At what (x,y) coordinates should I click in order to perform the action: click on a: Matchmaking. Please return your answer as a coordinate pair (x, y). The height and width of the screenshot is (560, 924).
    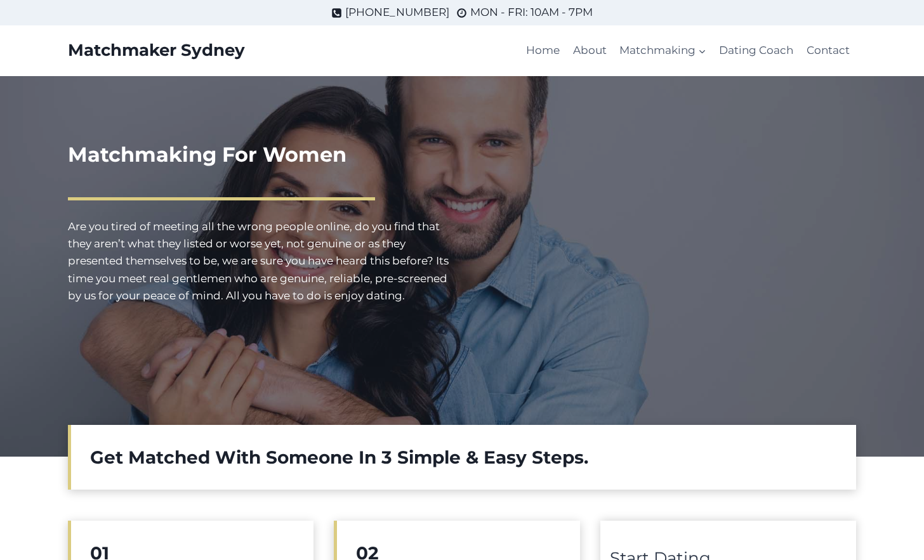
    Looking at the image, I should click on (663, 51).